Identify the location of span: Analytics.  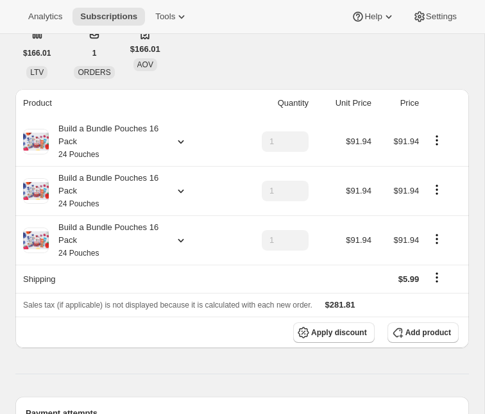
(45, 17).